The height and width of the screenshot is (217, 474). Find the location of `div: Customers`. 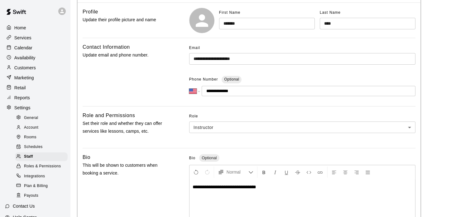

div: Customers is located at coordinates (35, 68).